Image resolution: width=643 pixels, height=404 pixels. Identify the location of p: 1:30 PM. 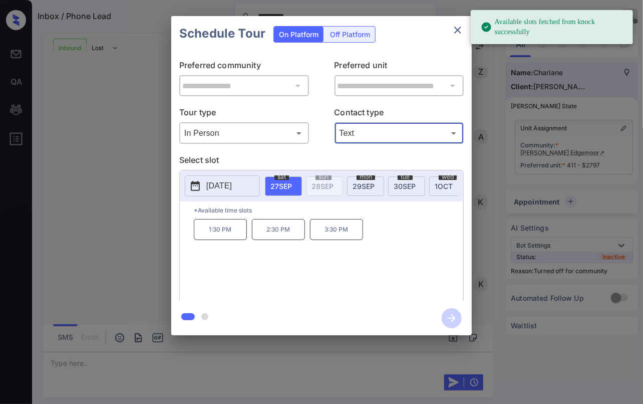
(220, 229).